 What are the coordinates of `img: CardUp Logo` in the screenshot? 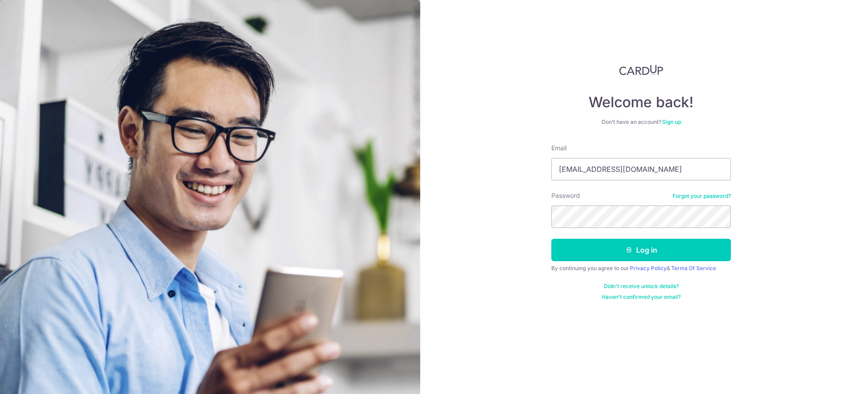 It's located at (641, 70).